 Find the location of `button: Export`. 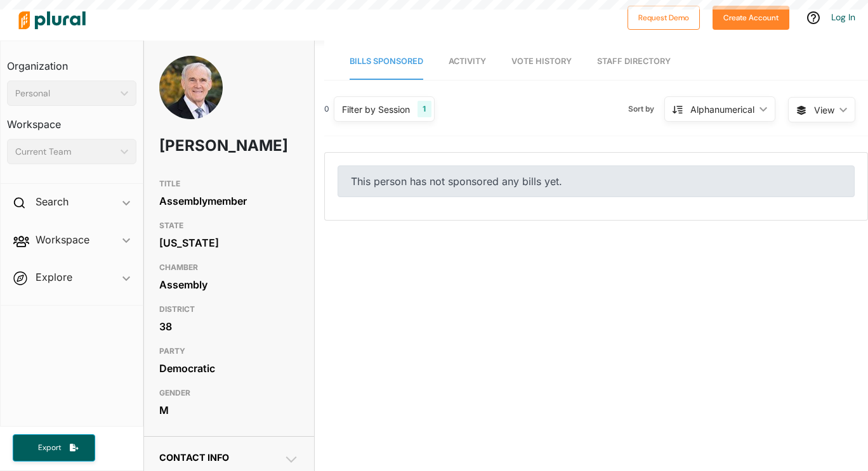

button: Export is located at coordinates (54, 447).